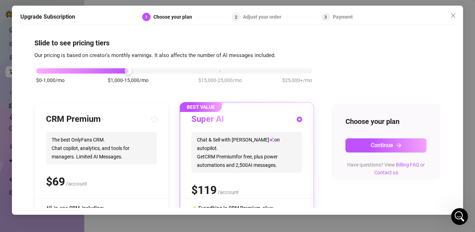 This screenshot has height=232, width=475. What do you see at coordinates (128, 80) in the screenshot?
I see `span: $1,000-15,000/mo` at bounding box center [128, 80].